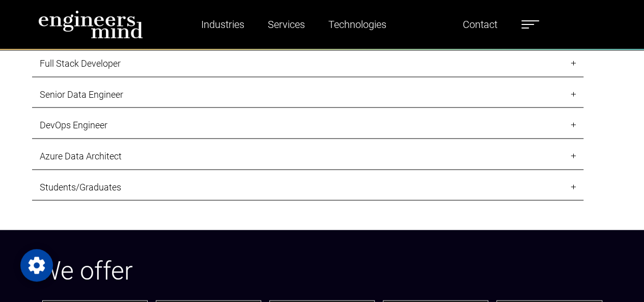 Image resolution: width=644 pixels, height=302 pixels. What do you see at coordinates (286, 25) in the screenshot?
I see `a: Services` at bounding box center [286, 25].